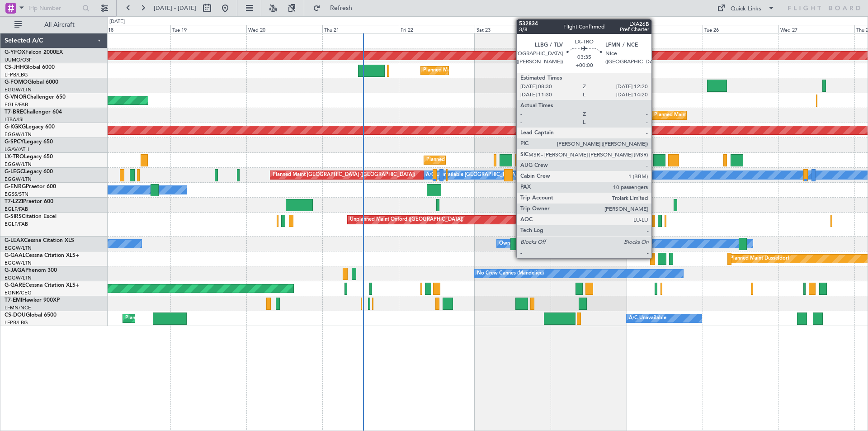 This screenshot has height=431, width=868. What do you see at coordinates (54, 25) in the screenshot?
I see `button: All Aircraft` at bounding box center [54, 25].